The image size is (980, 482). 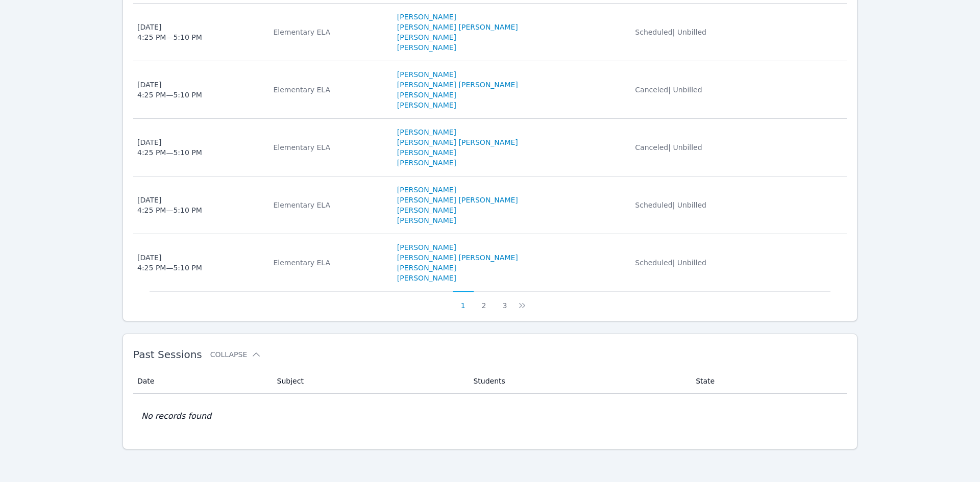 What do you see at coordinates (579, 381) in the screenshot?
I see `th: Students` at bounding box center [579, 381].